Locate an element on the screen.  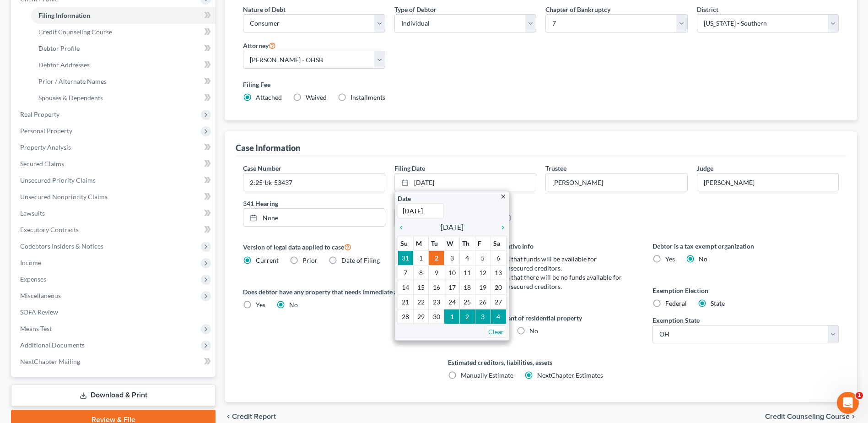
th: M is located at coordinates (421, 244).